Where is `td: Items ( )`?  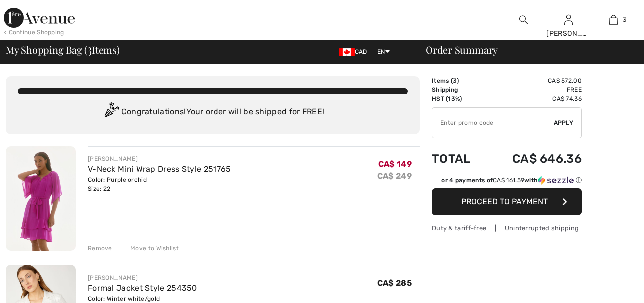
td: Items ( ) is located at coordinates (458, 80).